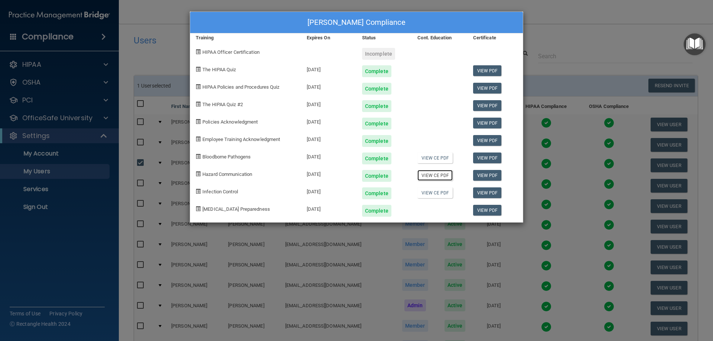  What do you see at coordinates (495, 38) in the screenshot?
I see `div: Certificate` at bounding box center [495, 38].